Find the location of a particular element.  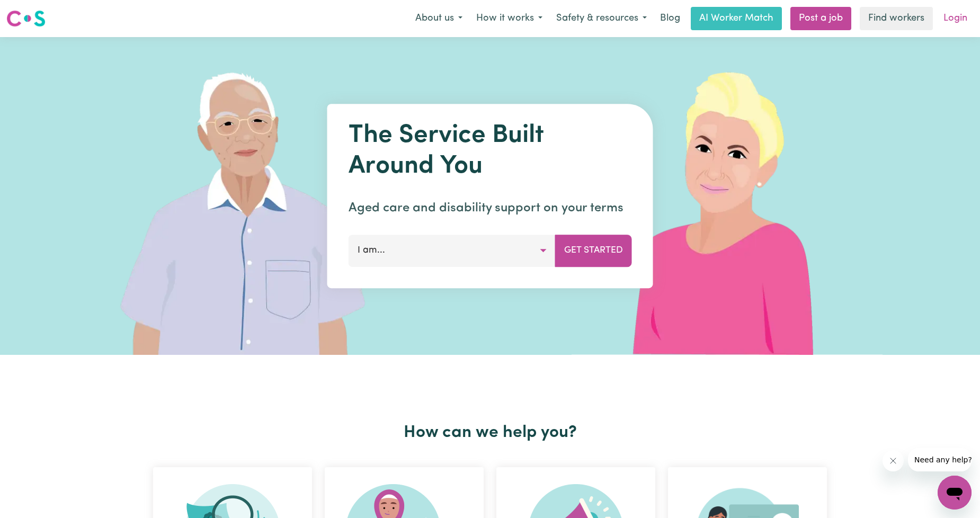

button: I am... is located at coordinates (452, 250).